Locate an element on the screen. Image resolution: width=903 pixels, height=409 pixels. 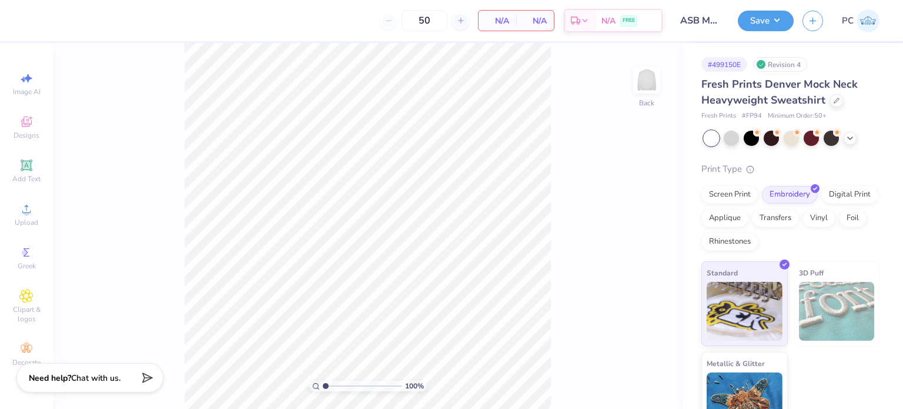
span: Fresh Prints is located at coordinates (719, 116).